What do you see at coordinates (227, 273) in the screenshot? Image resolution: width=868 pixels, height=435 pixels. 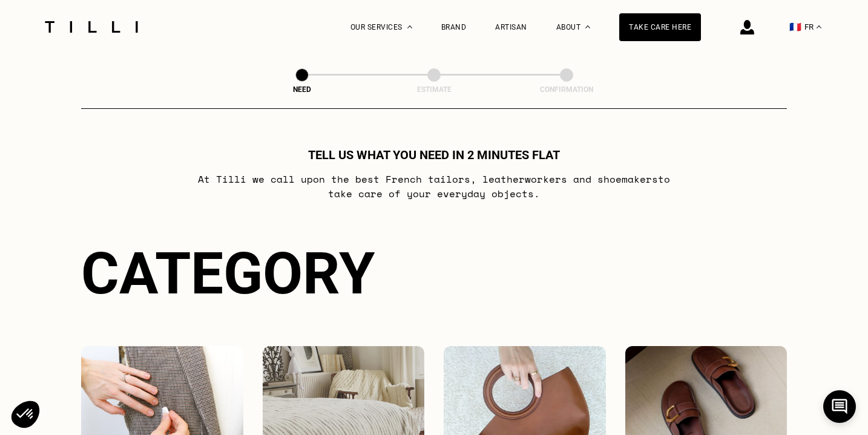 I see `font: Category` at bounding box center [227, 273].